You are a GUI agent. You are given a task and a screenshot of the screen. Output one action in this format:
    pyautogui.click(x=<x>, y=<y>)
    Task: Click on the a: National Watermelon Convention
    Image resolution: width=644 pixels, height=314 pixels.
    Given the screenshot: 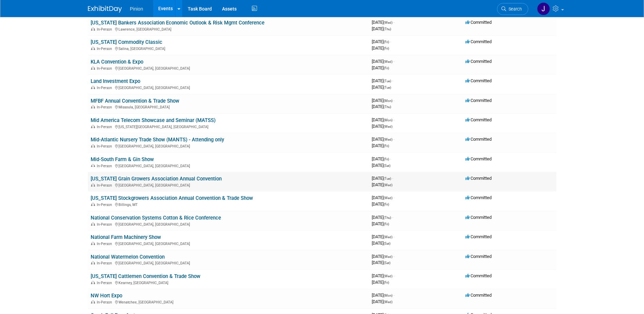 What is the action you would take?
    pyautogui.click(x=127, y=257)
    